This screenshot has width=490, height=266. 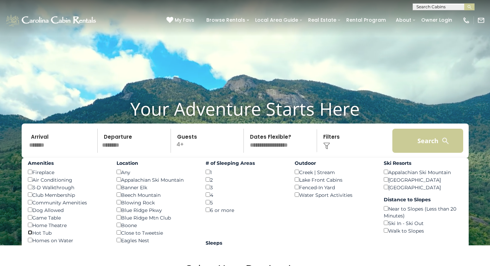 I want to click on img: White-1-1-2.png, so click(x=52, y=20).